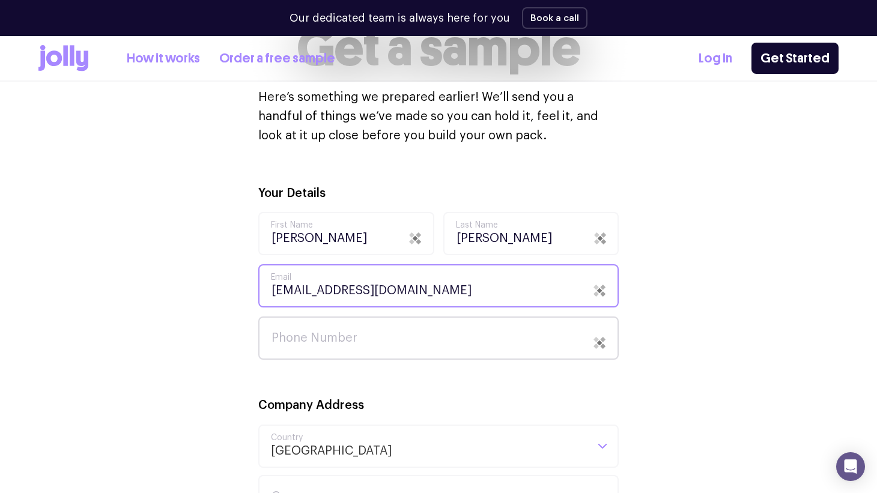 The image size is (877, 493). What do you see at coordinates (439, 446) in the screenshot?
I see `div: Search for option` at bounding box center [439, 446].